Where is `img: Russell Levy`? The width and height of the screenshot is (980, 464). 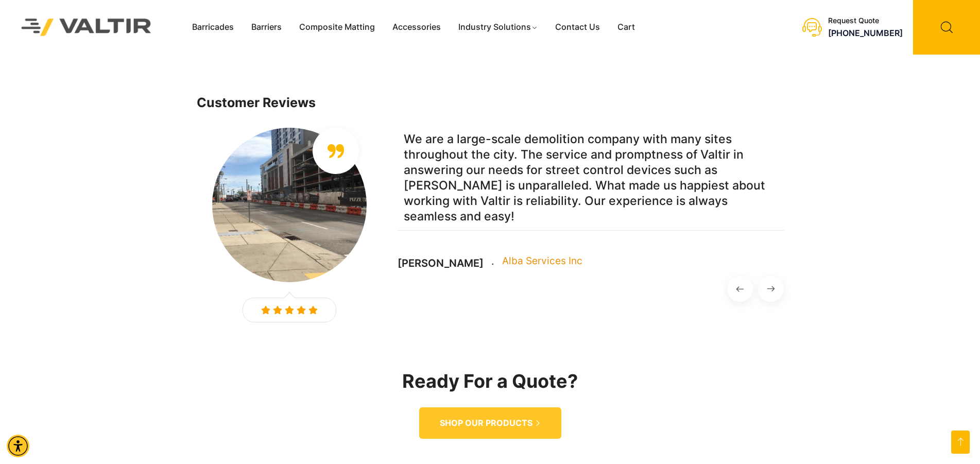
img: Russell Levy is located at coordinates (290, 205).